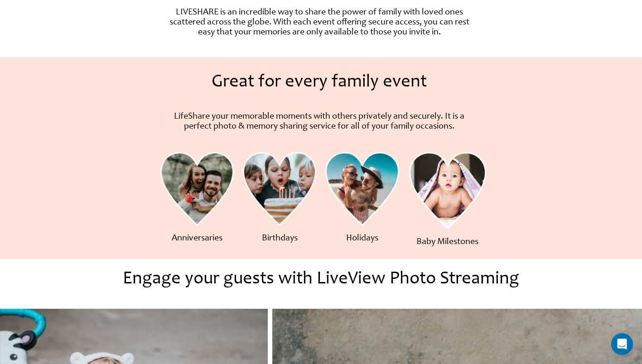 The height and width of the screenshot is (364, 642). Describe the element at coordinates (320, 122) in the screenshot. I see `p: LifeShare your memorable moments with others privately and securely. It is a perfect photo & memo...` at that location.